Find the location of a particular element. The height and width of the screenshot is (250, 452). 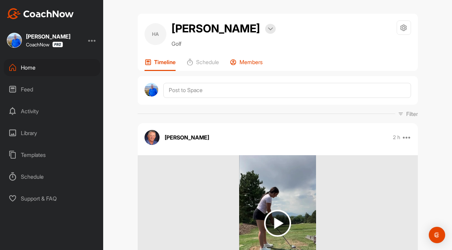

div: Library is located at coordinates (52, 133).